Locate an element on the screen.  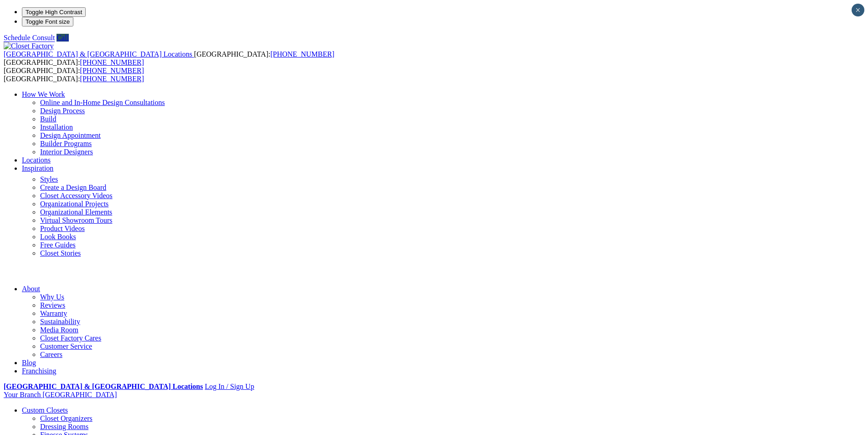
button: Toggle Font size is located at coordinates (47, 21).